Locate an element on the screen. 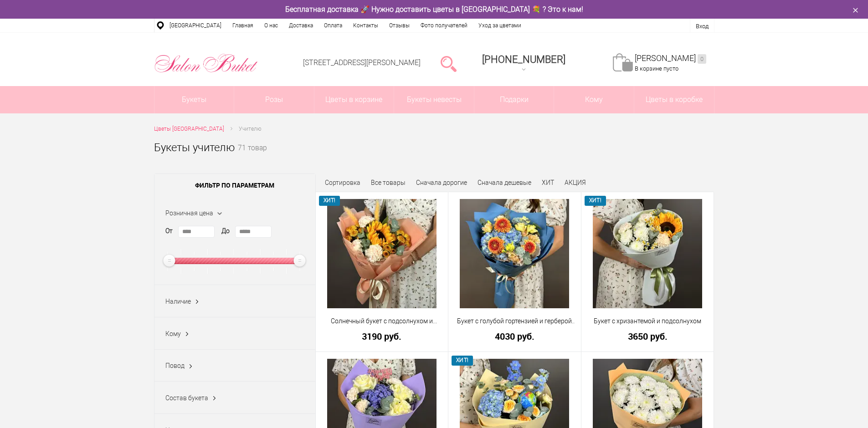 Image resolution: width=868 pixels, height=428 pixels. span: Букет с голубой гортензией и герберой мини is located at coordinates (514, 321).